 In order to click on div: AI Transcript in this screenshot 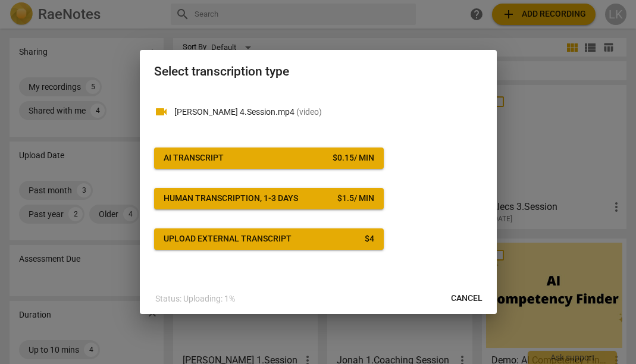, I will do `click(193, 158)`.